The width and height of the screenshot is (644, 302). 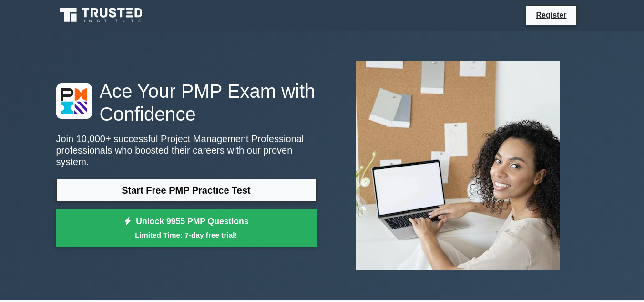 What do you see at coordinates (186, 228) in the screenshot?
I see `a: Unlock 9955 PMP QuestionsLimited Time: 7-day free trial!` at bounding box center [186, 228].